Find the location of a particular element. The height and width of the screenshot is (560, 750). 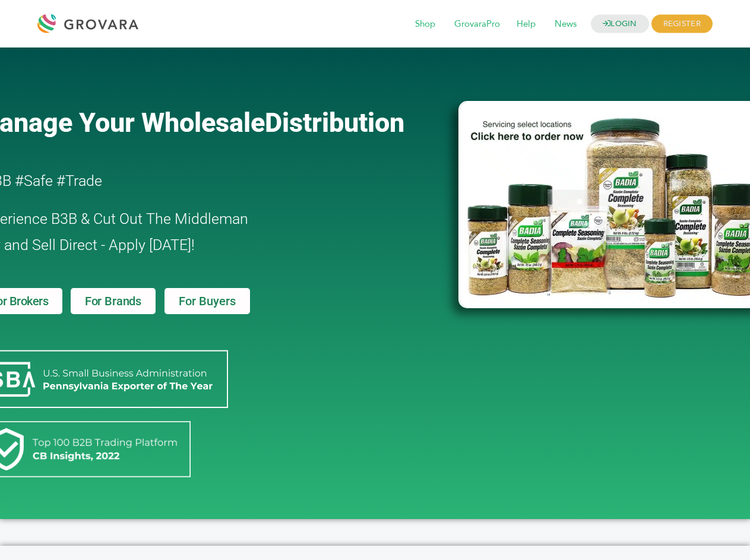

a: Help is located at coordinates (526, 25).